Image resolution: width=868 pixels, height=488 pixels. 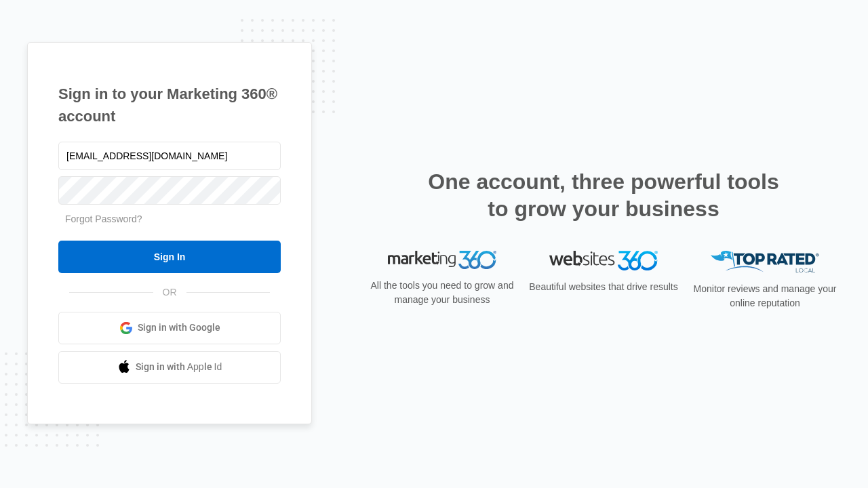 I want to click on img: Marketing 360, so click(x=442, y=260).